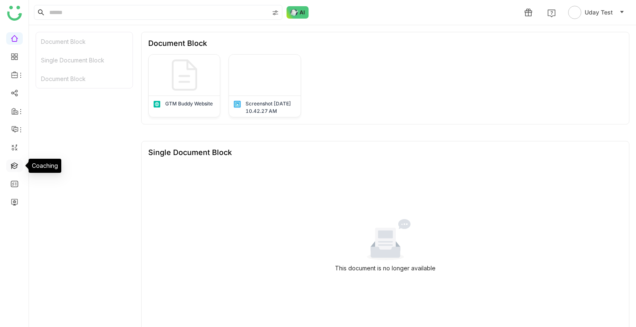  What do you see at coordinates (596, 12) in the screenshot?
I see `button: Uday Test` at bounding box center [596, 12].